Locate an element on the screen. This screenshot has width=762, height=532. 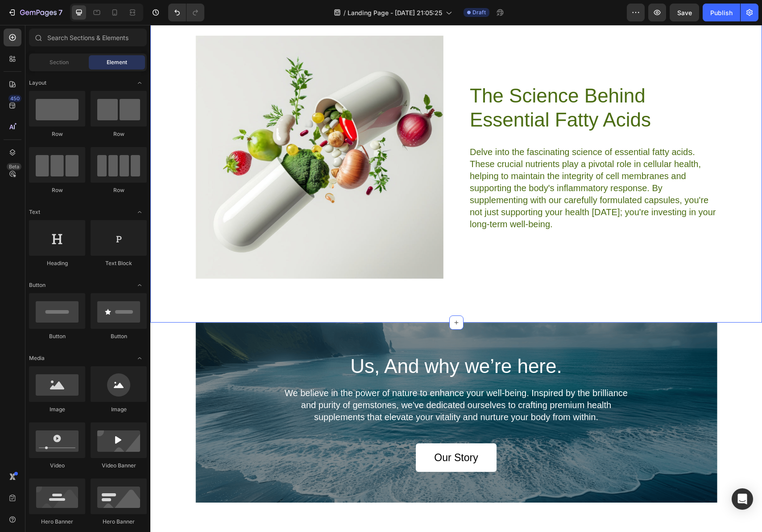
span: Save is located at coordinates (684, 12).